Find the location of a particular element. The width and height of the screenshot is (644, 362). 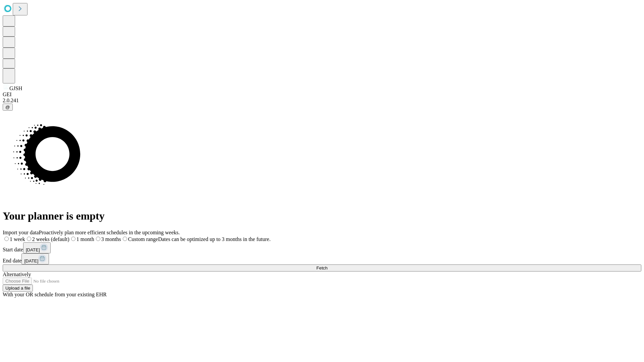

div: End date is located at coordinates (322, 259).